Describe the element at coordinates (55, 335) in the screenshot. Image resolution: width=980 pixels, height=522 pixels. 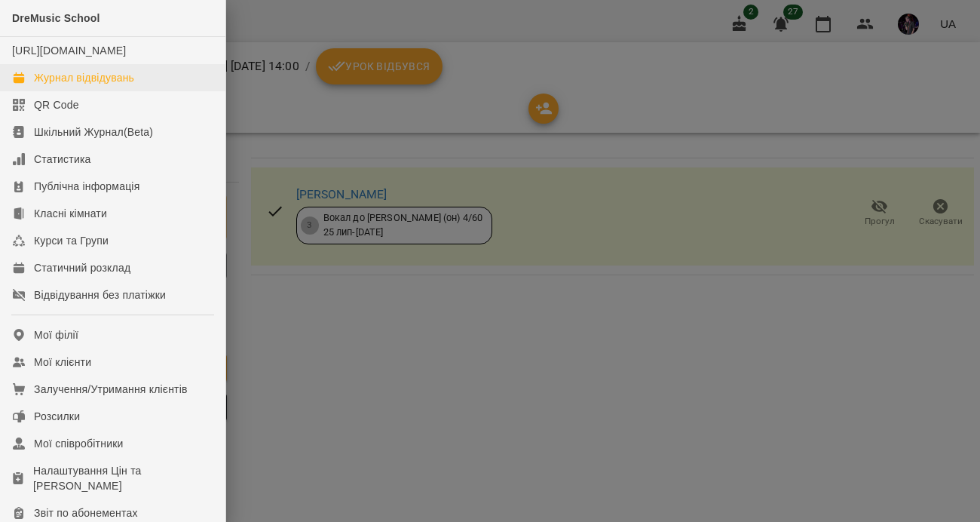
I see `div: Мої філії` at that location.